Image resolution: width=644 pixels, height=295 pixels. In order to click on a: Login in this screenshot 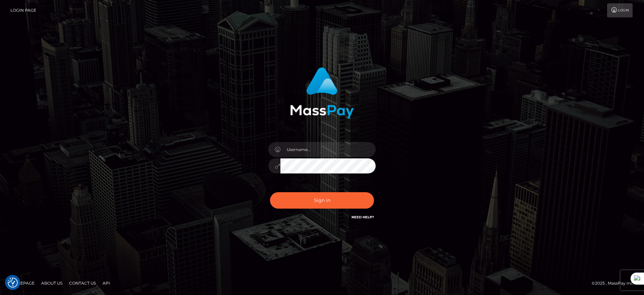, I will do `click(620, 10)`.